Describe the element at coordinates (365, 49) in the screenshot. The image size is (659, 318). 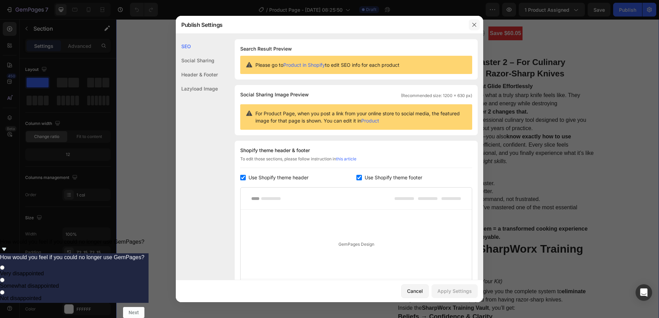
I see `strong: 🔪 The SharpWorx Master 2 – For Culinary Experts Who Demand Razor-Sharp Knives` at that location.